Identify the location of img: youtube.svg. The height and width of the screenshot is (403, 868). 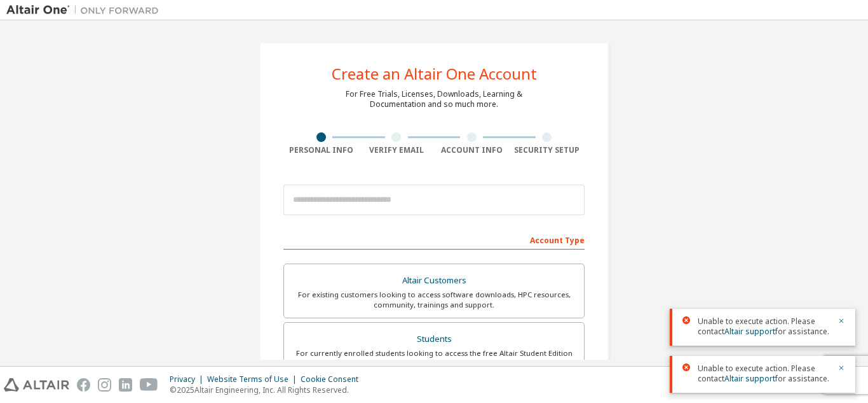
(149, 384).